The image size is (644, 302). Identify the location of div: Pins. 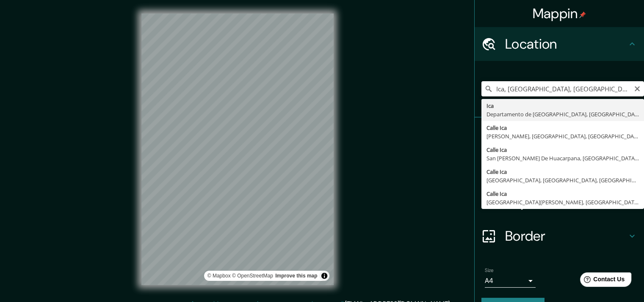
(559, 134).